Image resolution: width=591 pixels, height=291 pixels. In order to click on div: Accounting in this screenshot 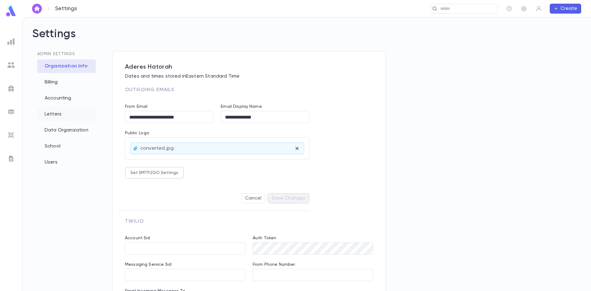, I will do `click(66, 98)`.